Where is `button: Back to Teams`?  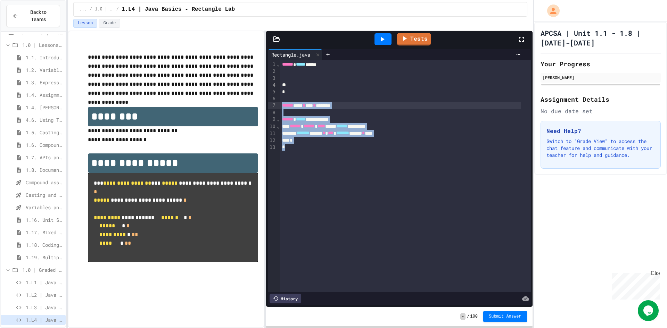 button: Back to Teams is located at coordinates (33, 16).